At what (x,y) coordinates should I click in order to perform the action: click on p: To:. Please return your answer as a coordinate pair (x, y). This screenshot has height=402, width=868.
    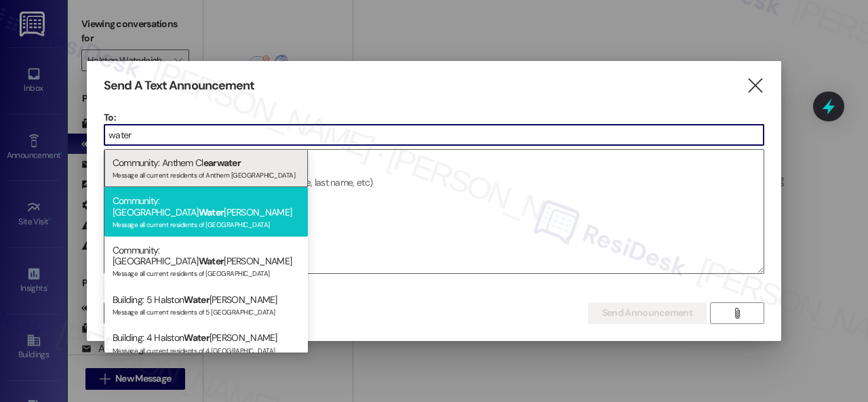
    Looking at the image, I should click on (434, 117).